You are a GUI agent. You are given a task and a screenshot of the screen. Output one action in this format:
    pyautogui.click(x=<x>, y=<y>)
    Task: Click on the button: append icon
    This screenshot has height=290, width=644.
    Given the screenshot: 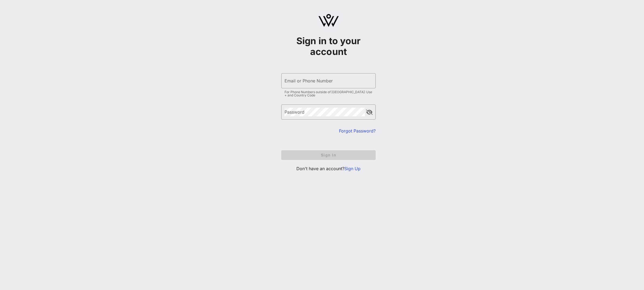 What is the action you would take?
    pyautogui.click(x=369, y=113)
    